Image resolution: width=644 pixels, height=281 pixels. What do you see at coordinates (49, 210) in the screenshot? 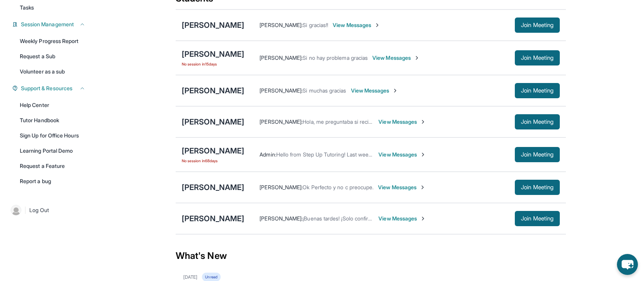
I see `a: |Log Out` at bounding box center [49, 210].